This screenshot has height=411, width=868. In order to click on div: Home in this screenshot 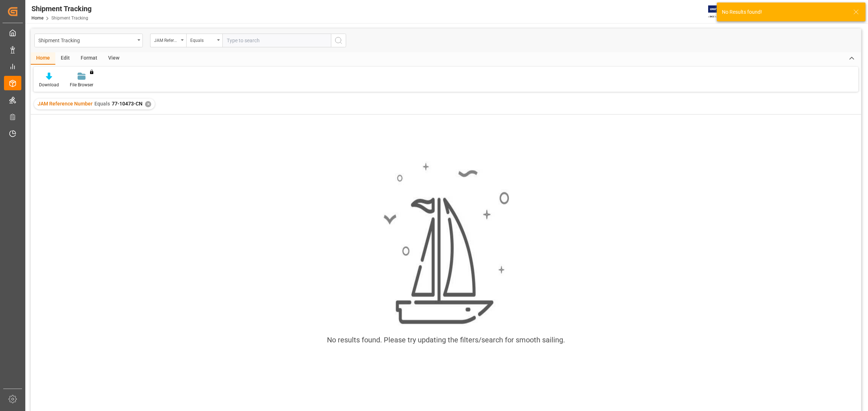, I will do `click(43, 59)`.